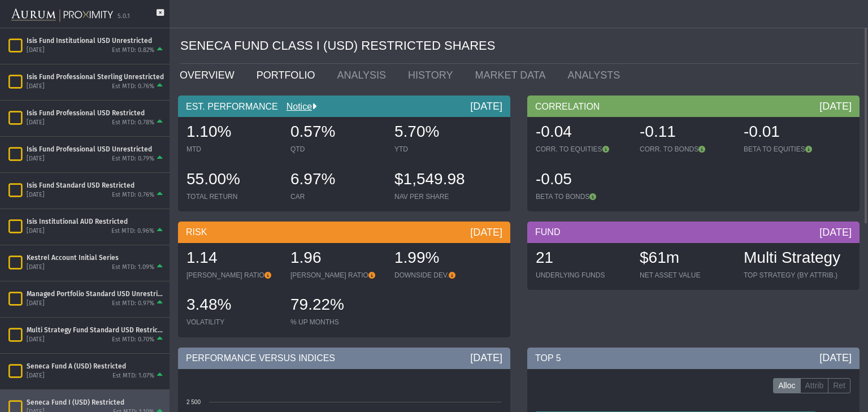 The height and width of the screenshot is (412, 868). What do you see at coordinates (193, 402) in the screenshot?
I see `text: 2 500` at bounding box center [193, 402].